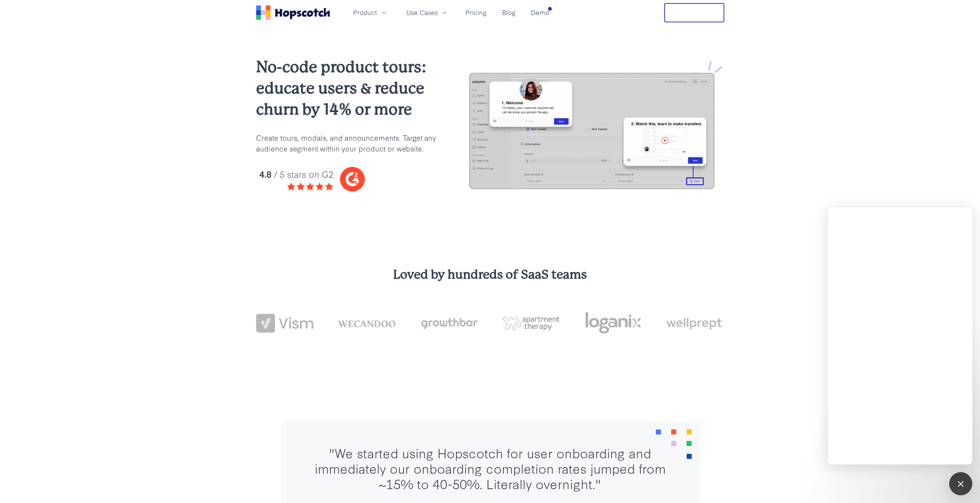 This screenshot has width=980, height=503. Describe the element at coordinates (346, 143) in the screenshot. I see `p: Create tours, modals, and announcements. Target any audience segment within your product or website.` at that location.